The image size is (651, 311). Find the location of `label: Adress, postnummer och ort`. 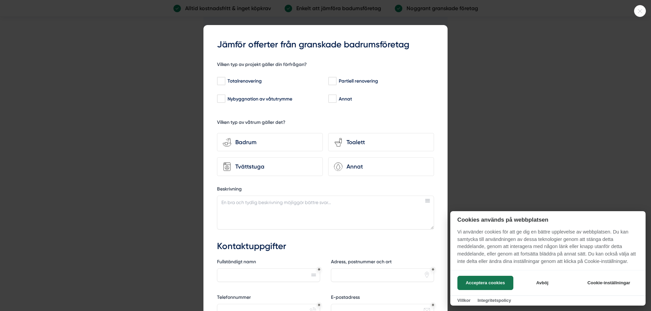

label: Adress, postnummer och ort is located at coordinates (382, 263).